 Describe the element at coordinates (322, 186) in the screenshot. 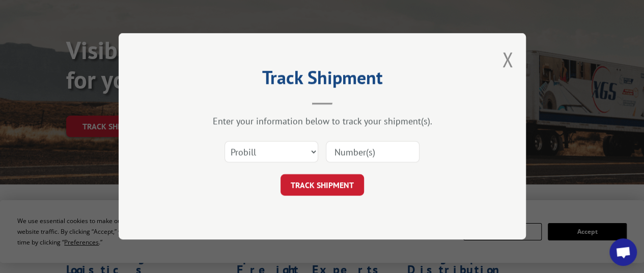

I see `button: TRACK SHIPMENT` at that location.